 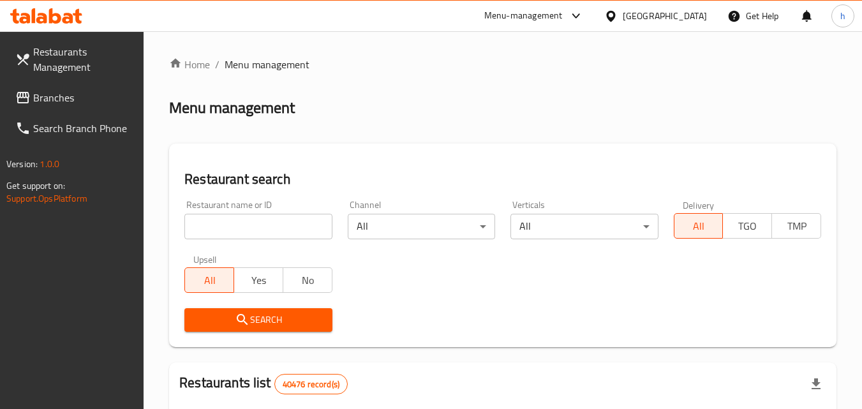 I want to click on h2: Restaurants list, so click(x=263, y=383).